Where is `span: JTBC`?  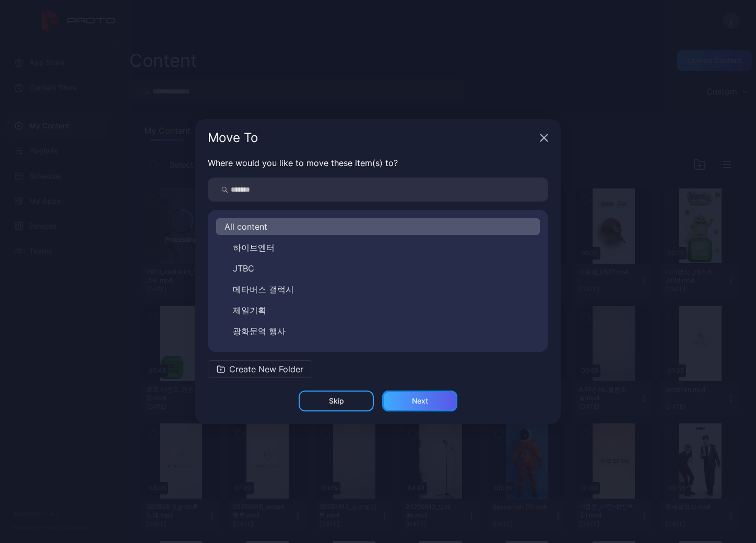
span: JTBC is located at coordinates (243, 268).